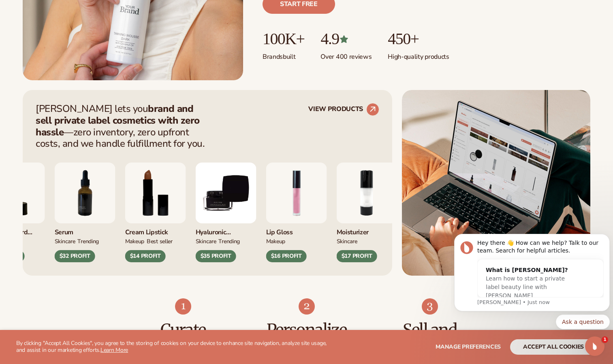 The width and height of the screenshot is (613, 364). Describe the element at coordinates (85, 193) in the screenshot. I see `img: Collagen and retinol serum.` at that location.